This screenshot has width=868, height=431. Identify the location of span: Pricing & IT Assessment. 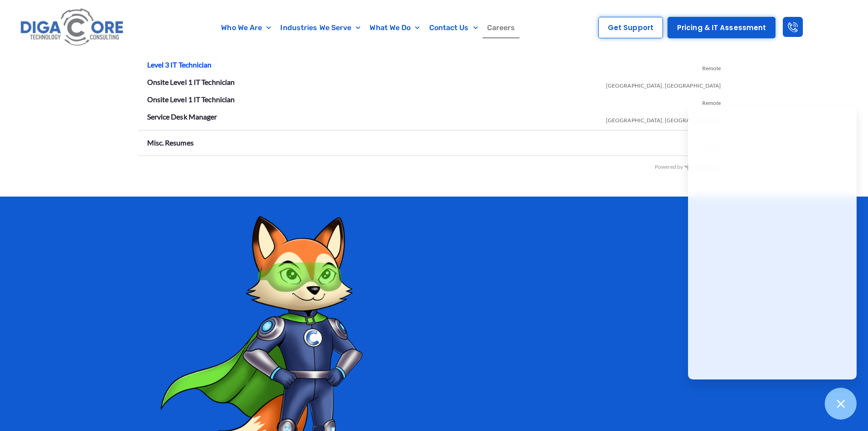
(722, 28).